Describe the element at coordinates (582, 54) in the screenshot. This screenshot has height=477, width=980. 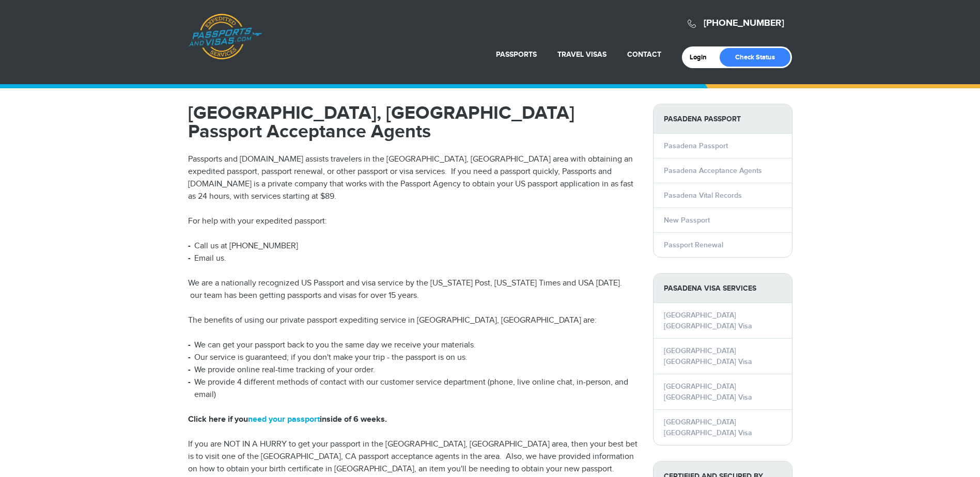
I see `a: Travel Visas` at that location.